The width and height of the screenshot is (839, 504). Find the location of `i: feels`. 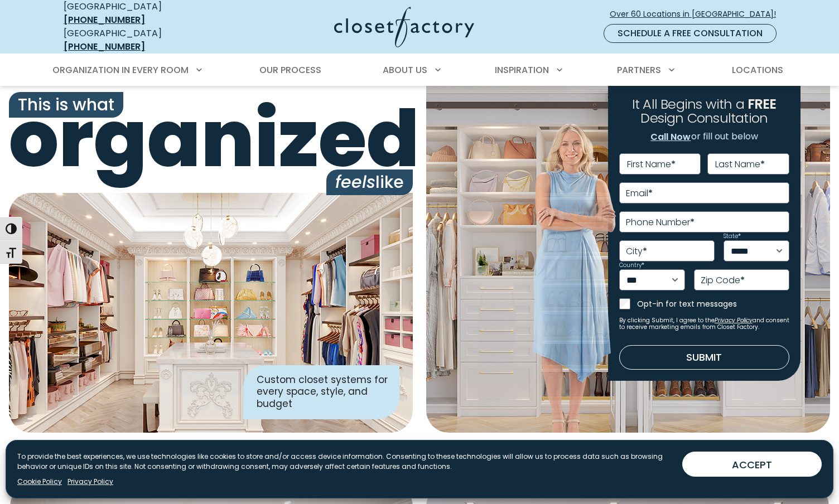

i: feels is located at coordinates (356, 182).